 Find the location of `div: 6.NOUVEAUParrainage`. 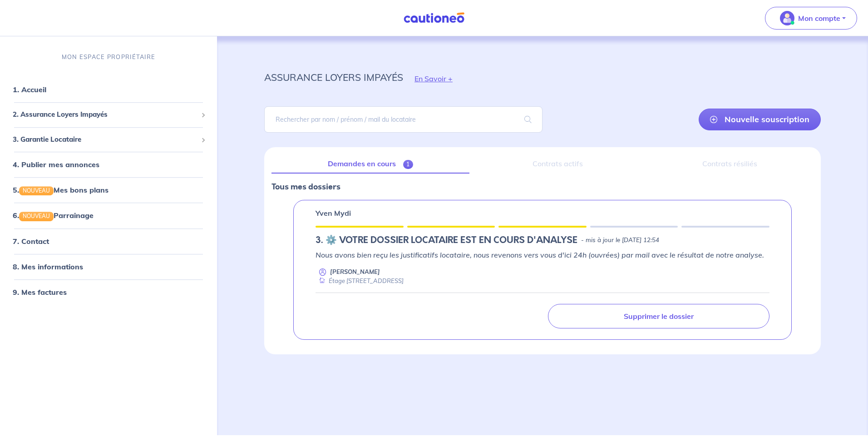

div: 6.NOUVEAUParrainage is located at coordinates (109, 216).